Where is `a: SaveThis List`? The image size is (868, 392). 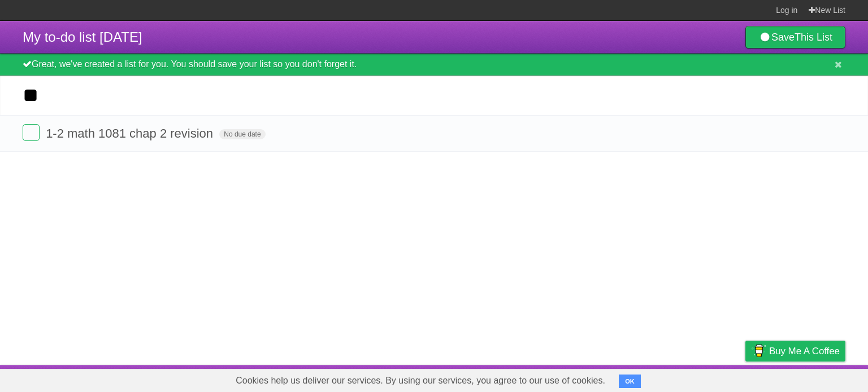
a: SaveThis List is located at coordinates (795, 37).